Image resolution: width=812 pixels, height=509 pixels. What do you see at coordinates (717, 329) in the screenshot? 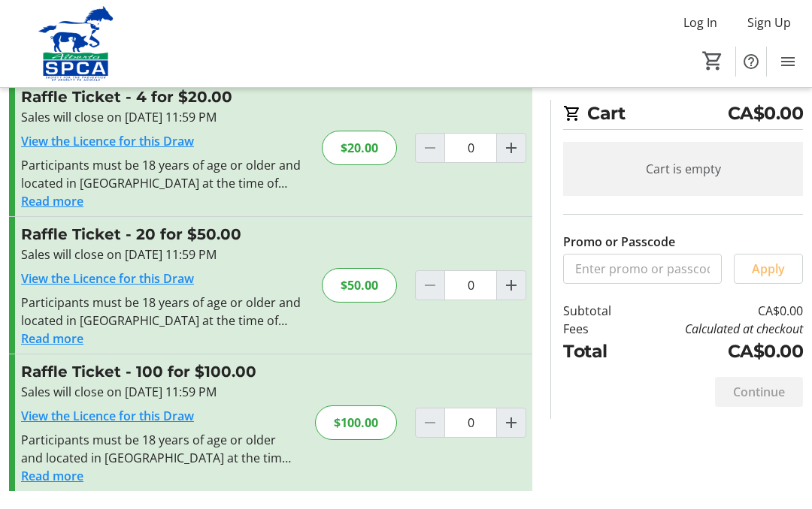
I see `td: Calculated at checkout` at bounding box center [717, 329].